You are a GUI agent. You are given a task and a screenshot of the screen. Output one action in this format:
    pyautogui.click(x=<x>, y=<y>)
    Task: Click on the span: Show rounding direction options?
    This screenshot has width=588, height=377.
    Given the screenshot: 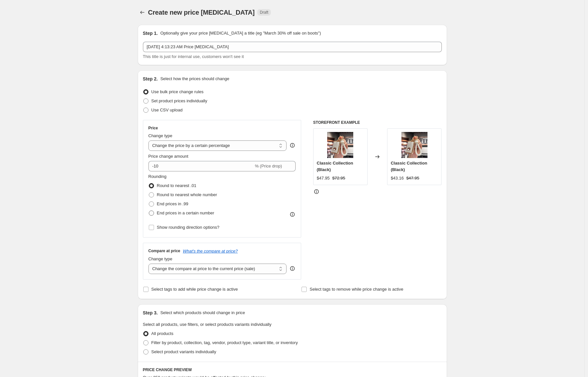 What is the action you would take?
    pyautogui.click(x=188, y=227)
    